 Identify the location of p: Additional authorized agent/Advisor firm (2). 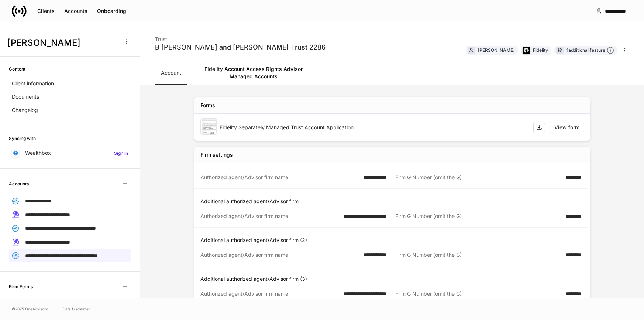
(394, 240).